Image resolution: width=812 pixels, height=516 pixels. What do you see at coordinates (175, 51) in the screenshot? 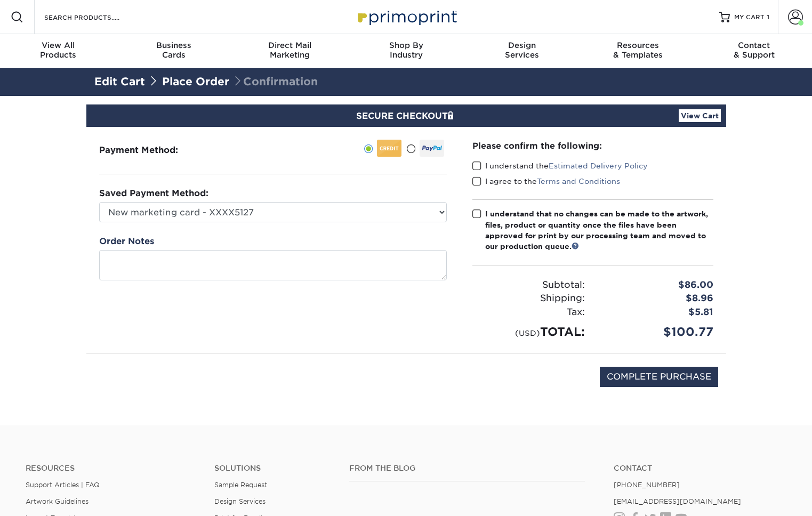
I see `a: BusinessCards` at bounding box center [175, 51].